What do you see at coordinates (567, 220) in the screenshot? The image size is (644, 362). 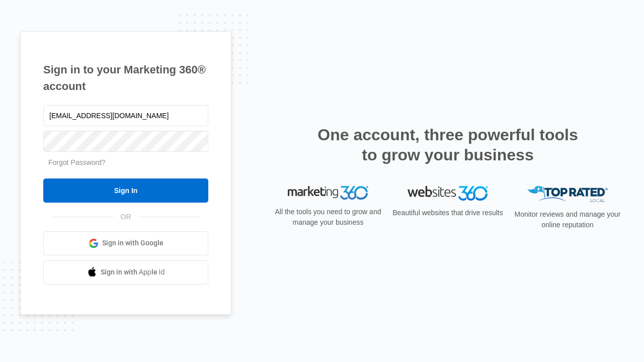 I see `p: Monitor reviews and manage your online reputation` at bounding box center [567, 220].